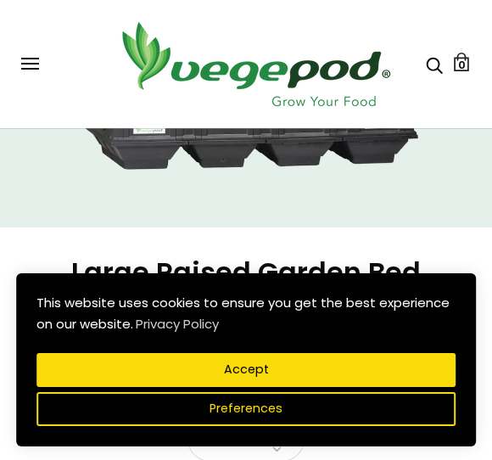  Describe the element at coordinates (246, 288) in the screenshot. I see `h1: Large Raised Garden Bed with Canopy` at that location.